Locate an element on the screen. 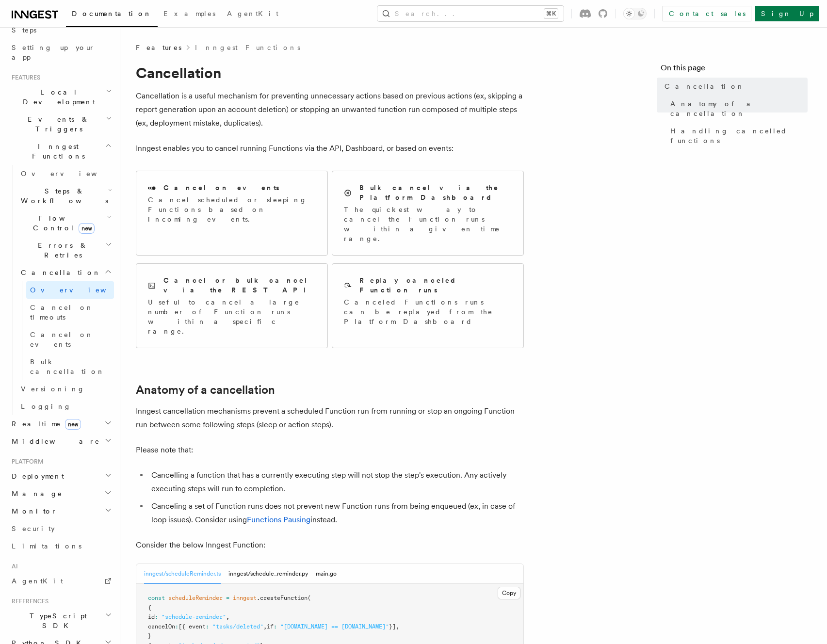 This screenshot has width=827, height=644. p: Cancellation is a useful mechanism for preventing unnecessary actions based on previous actions (... is located at coordinates (330, 109).